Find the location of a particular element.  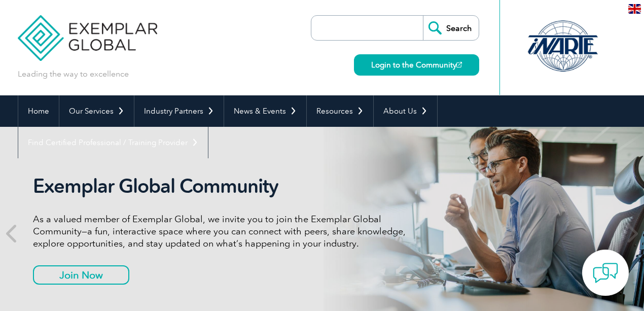

h2: Exemplar Global Community is located at coordinates (223, 186).